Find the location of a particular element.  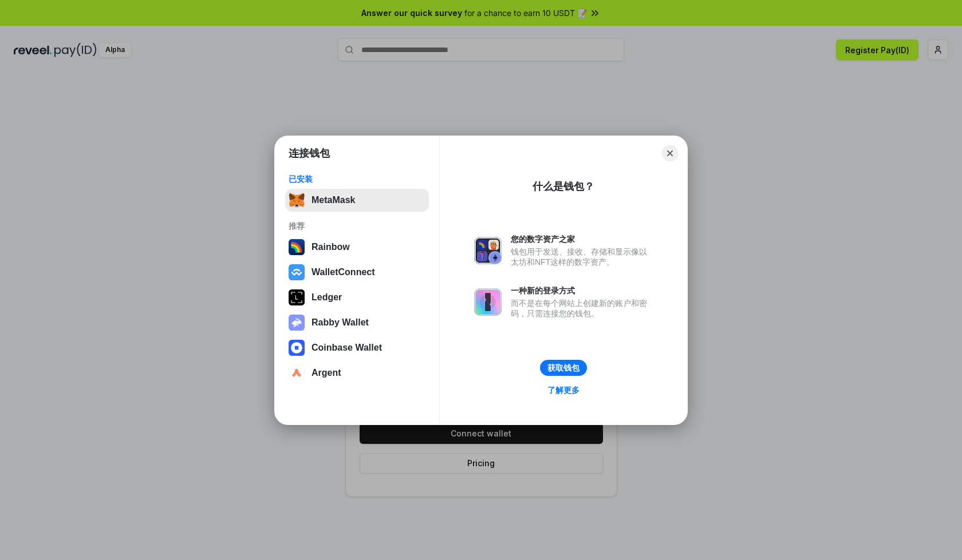

div: 什么是钱包？ is located at coordinates (564, 187).